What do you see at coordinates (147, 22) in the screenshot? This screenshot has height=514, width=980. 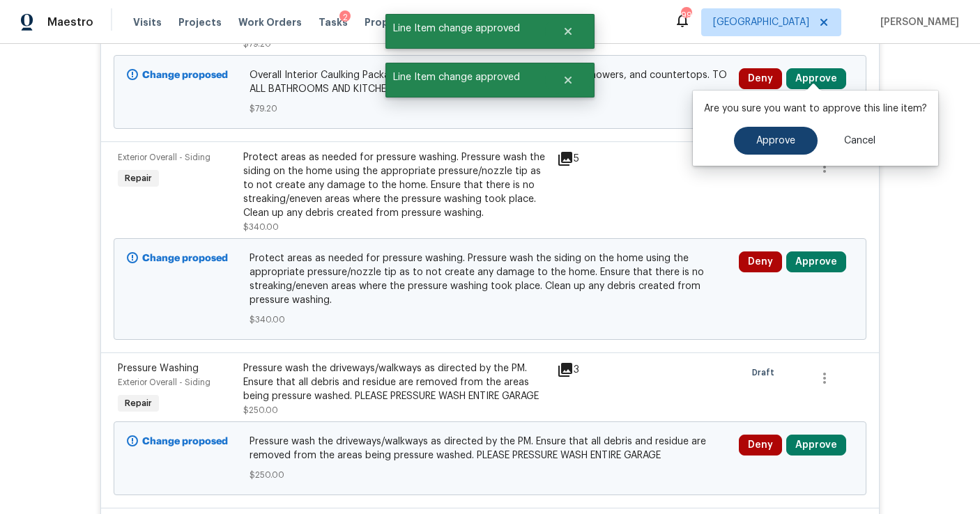 I see `span: Visits` at bounding box center [147, 22].